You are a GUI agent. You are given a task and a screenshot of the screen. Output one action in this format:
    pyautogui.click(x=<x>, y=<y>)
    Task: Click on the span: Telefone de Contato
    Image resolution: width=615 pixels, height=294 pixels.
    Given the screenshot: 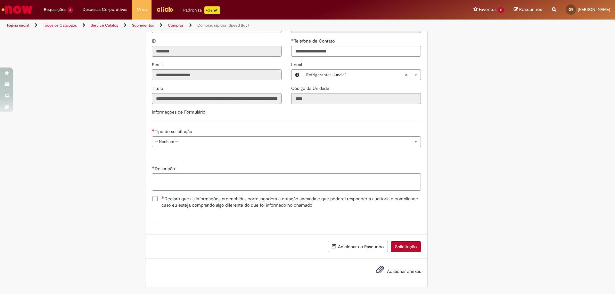 What is the action you would take?
    pyautogui.click(x=315, y=41)
    